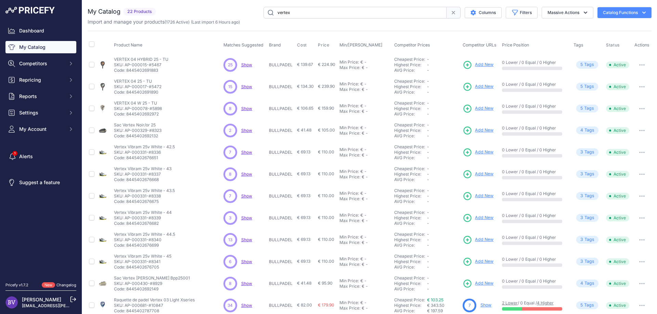 This screenshot has width=657, height=314. Describe the element at coordinates (143, 218) in the screenshot. I see `p: SKU: AP-000331-#8339` at that location.